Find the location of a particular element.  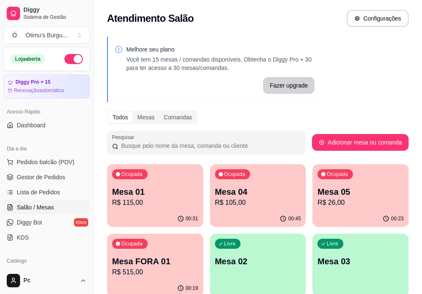

span: Pc is located at coordinates (50, 280).